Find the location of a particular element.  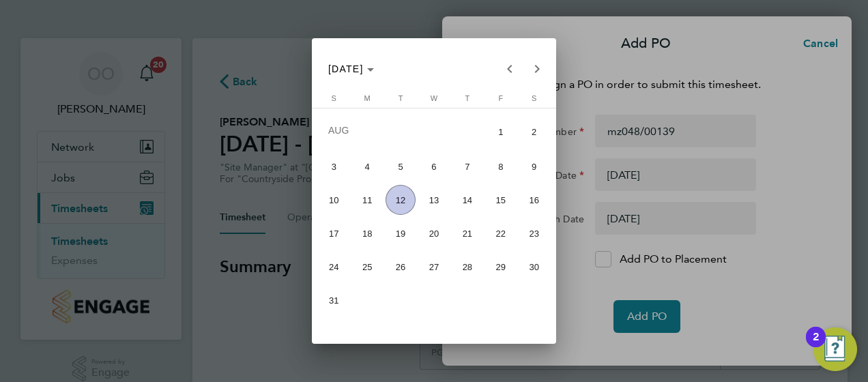

span: 22 is located at coordinates (501, 233).